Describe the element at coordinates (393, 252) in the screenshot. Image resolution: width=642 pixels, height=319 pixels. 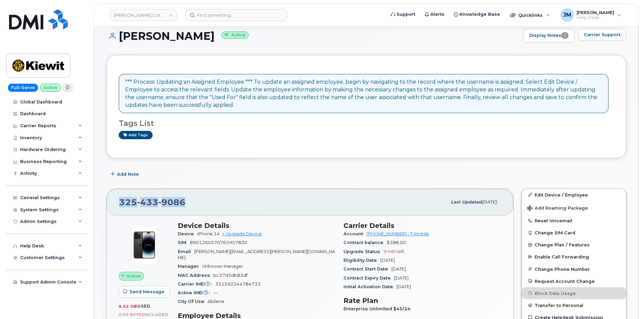
I see `span: 9 mth left` at that location.